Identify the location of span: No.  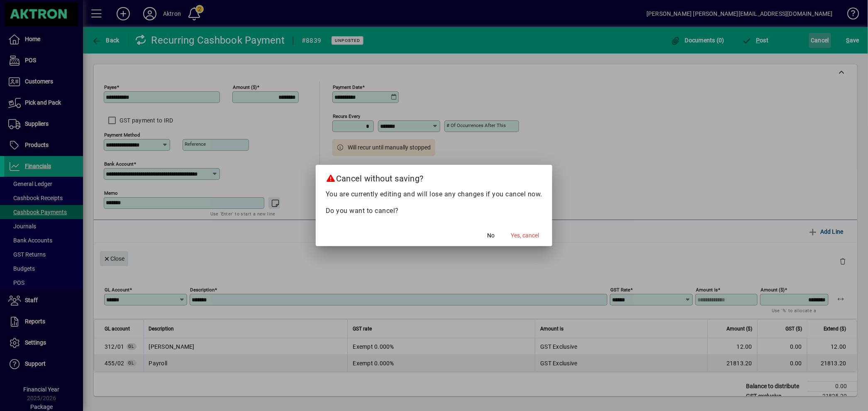
(491, 235).